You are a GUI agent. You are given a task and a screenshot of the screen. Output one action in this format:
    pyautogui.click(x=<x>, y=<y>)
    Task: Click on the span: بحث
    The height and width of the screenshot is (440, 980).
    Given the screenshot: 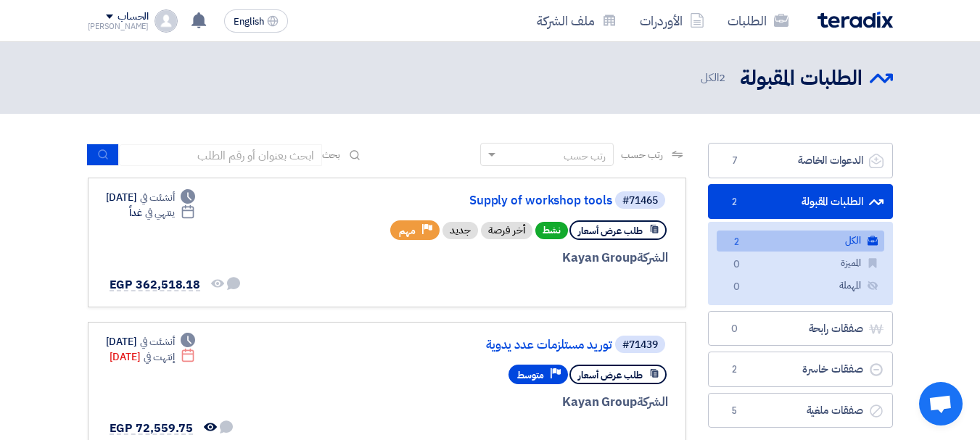 What is the action you would take?
    pyautogui.click(x=331, y=154)
    